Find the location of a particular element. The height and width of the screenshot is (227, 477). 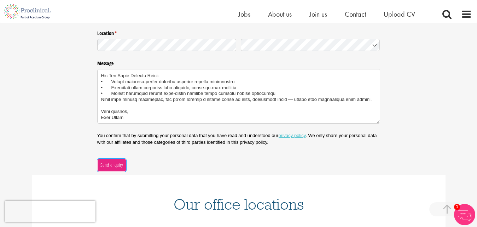

input: State / Province / Region is located at coordinates (167, 45).